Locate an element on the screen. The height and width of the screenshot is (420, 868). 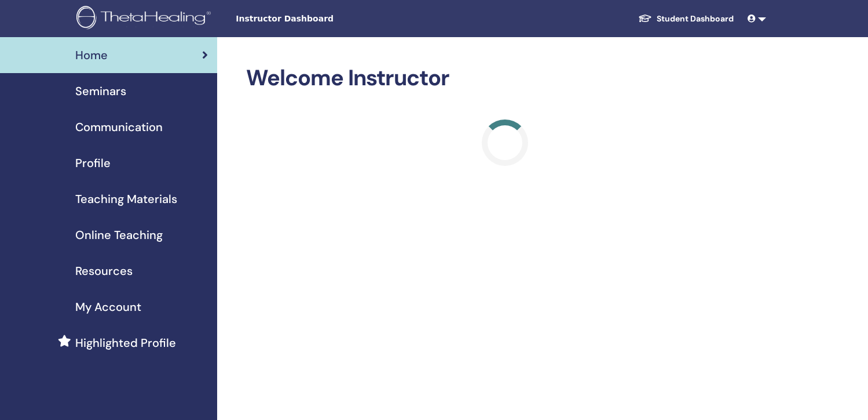
a: Student Dashboard is located at coordinates (686, 19).